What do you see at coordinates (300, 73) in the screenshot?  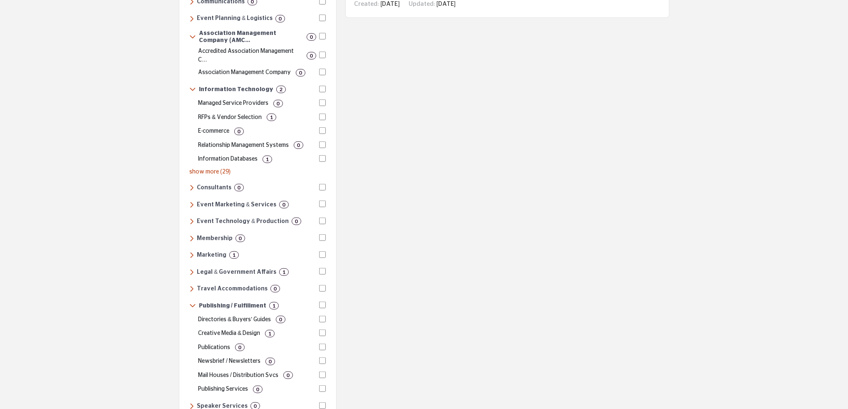 I see `div: 0 Results For Association Management Company` at bounding box center [300, 73].